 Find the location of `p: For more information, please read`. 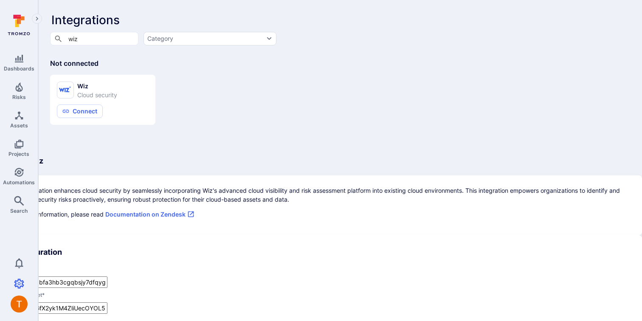

p: For more information, please read is located at coordinates (321, 214).